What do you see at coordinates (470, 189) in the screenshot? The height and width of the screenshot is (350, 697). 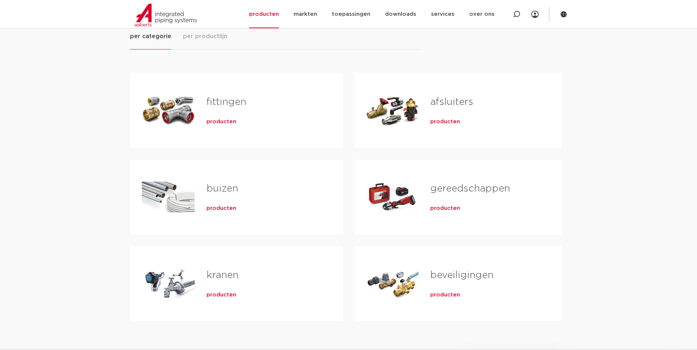 I see `a: gereedschappen` at bounding box center [470, 189].